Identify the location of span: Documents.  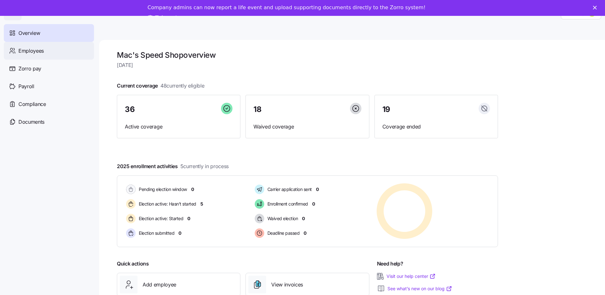
(31, 122).